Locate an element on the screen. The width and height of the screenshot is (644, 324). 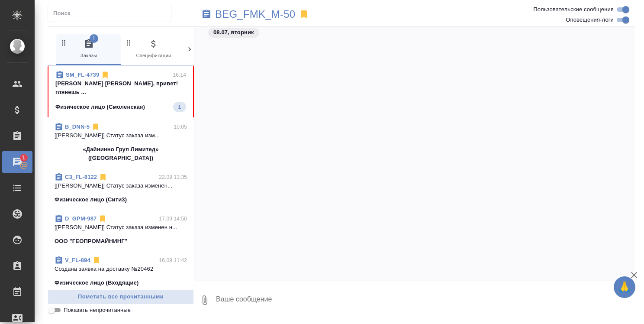
a: SM_FL-4739 is located at coordinates (82, 74).